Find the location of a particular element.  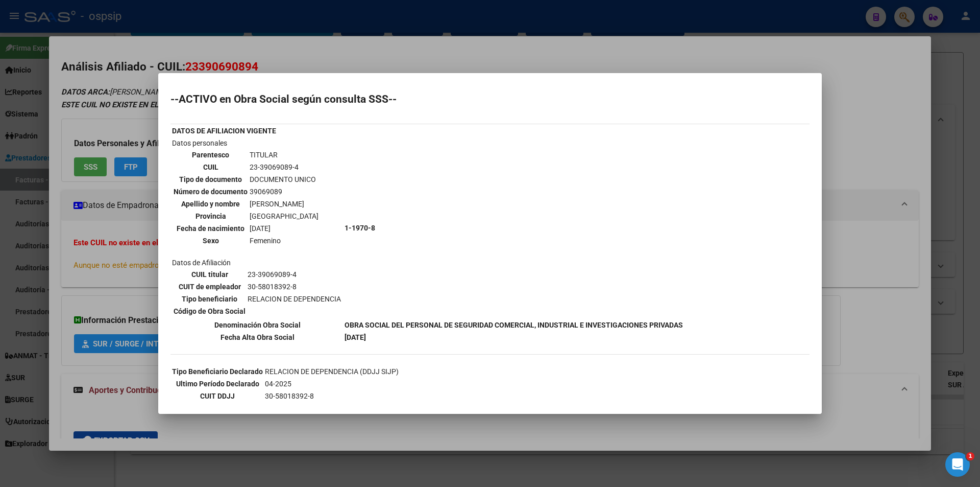

td: Femenino is located at coordinates (283, 241).